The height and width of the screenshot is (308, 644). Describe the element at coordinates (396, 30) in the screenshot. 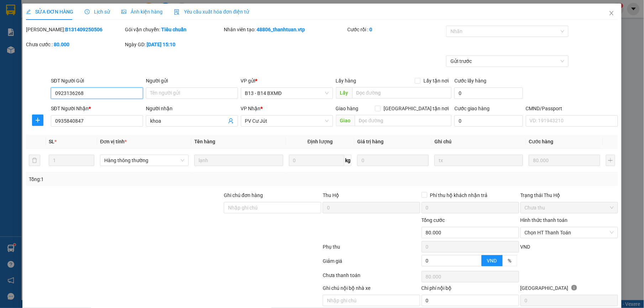

I see `div: Cước rồi :` at that location.